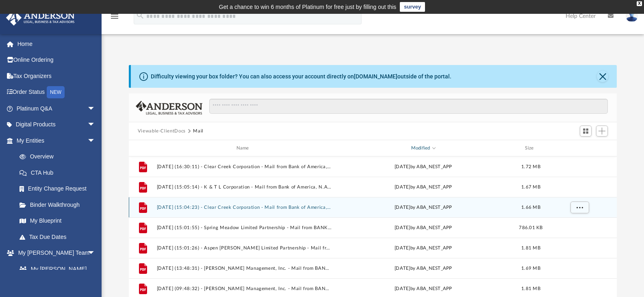 Image resolution: width=644 pixels, height=297 pixels. Describe the element at coordinates (59, 237) in the screenshot. I see `a: Tax Due Dates` at that location.